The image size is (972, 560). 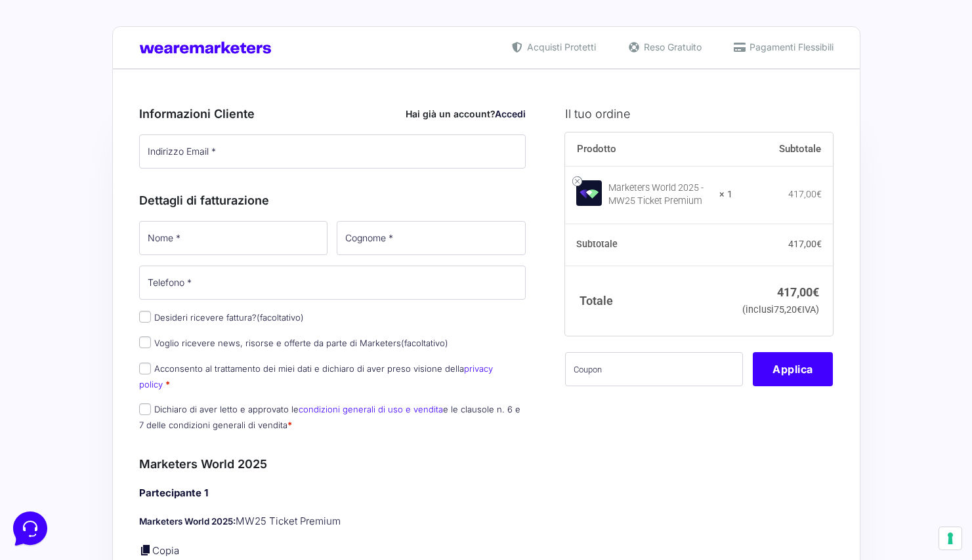 What do you see at coordinates (659, 194) in the screenshot?
I see `div: Marketers World 2025 - MW25 Ticket Premium` at bounding box center [659, 194].